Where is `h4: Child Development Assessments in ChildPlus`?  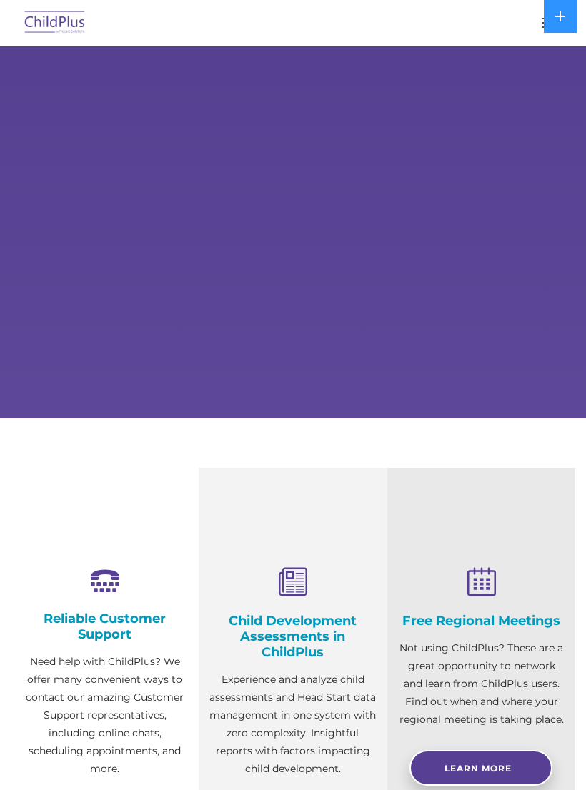 h4: Child Development Assessments in ChildPlus is located at coordinates (292, 636).